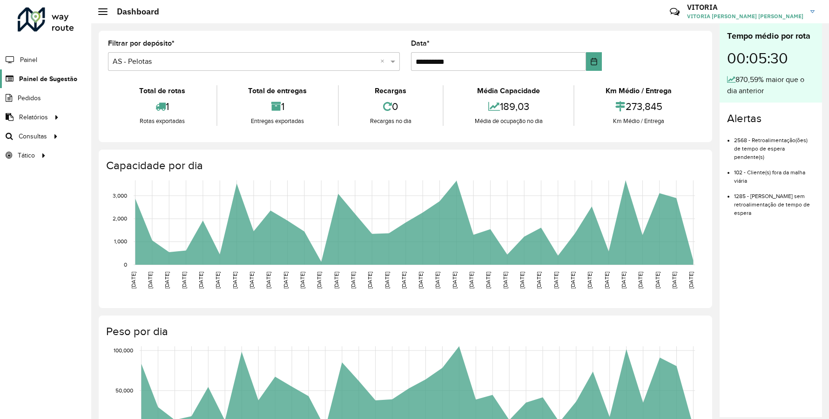 The height and width of the screenshot is (419, 829). I want to click on span: Clear all, so click(384, 61).